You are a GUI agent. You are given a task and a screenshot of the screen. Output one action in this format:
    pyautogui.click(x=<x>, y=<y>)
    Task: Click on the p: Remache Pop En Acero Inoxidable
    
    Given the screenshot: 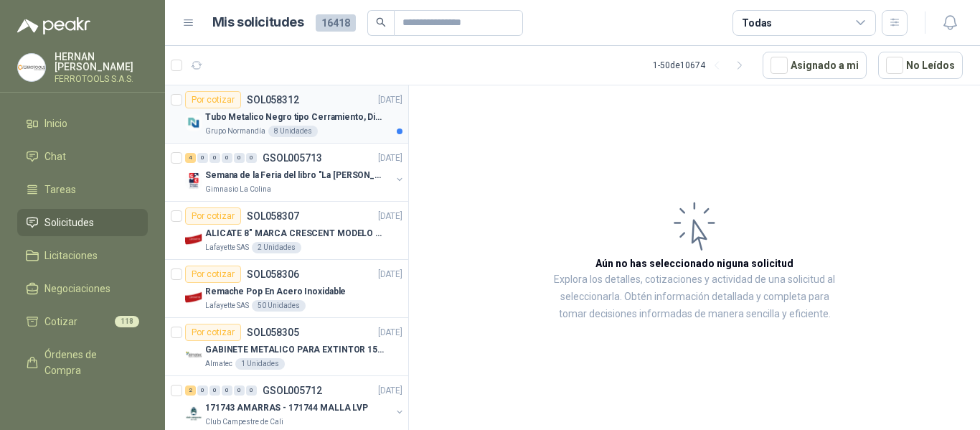 What is the action you would take?
    pyautogui.click(x=275, y=291)
    